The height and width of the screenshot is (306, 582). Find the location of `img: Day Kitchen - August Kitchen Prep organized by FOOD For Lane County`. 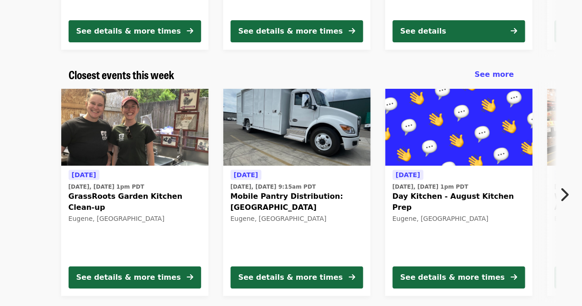

img: Day Kitchen - August Kitchen Prep organized by FOOD For Lane County is located at coordinates (459, 127).